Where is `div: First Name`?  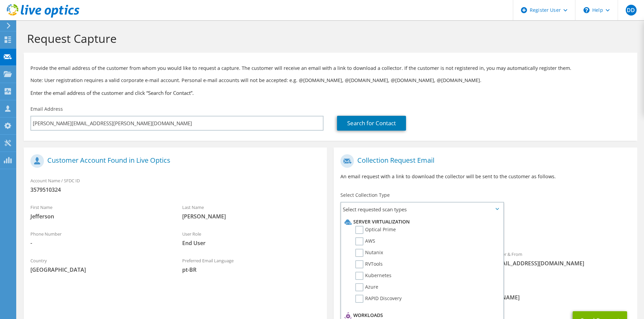 div: First Name is located at coordinates (99, 212).